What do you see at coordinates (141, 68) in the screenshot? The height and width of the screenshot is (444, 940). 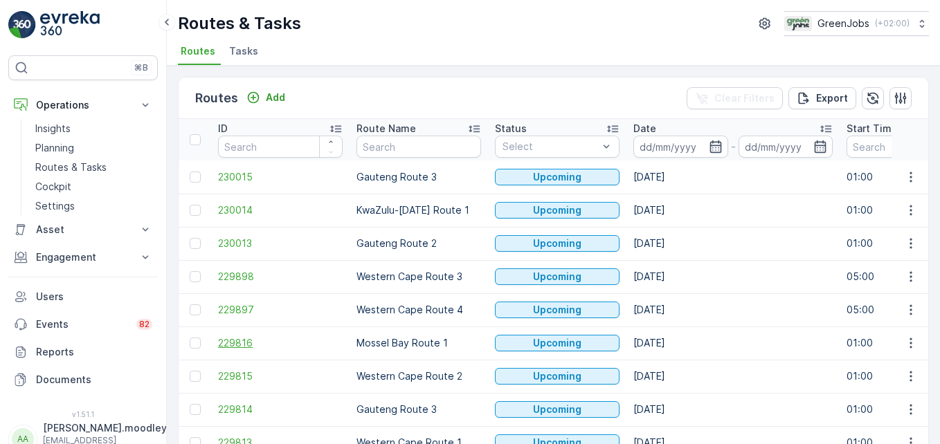 I see `p: ⌘B` at bounding box center [141, 68].